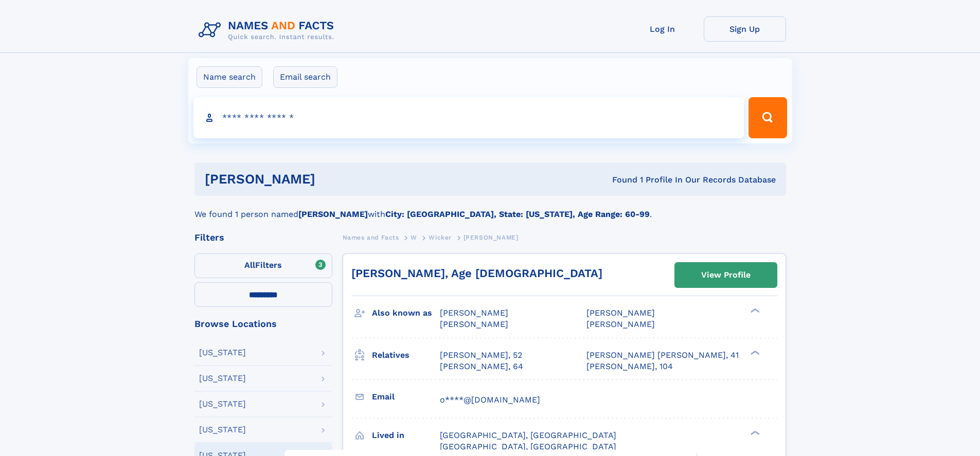 Image resolution: width=980 pixels, height=456 pixels. I want to click on h3: Relatives, so click(406, 355).